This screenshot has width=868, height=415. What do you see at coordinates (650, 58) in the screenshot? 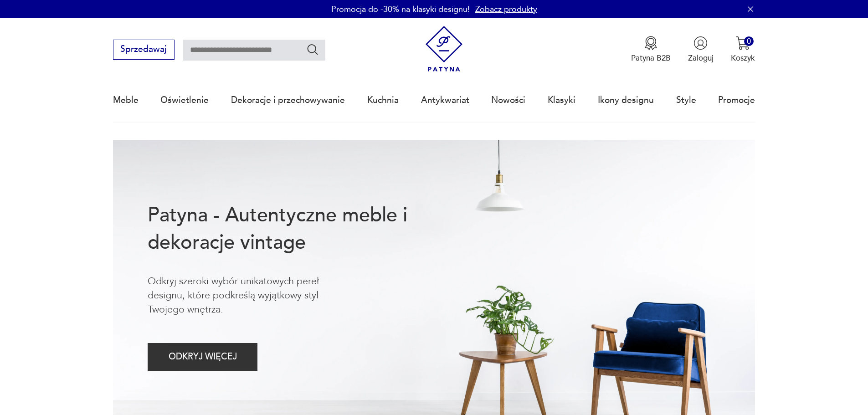
I see `p: Patyna B2B` at bounding box center [650, 58].